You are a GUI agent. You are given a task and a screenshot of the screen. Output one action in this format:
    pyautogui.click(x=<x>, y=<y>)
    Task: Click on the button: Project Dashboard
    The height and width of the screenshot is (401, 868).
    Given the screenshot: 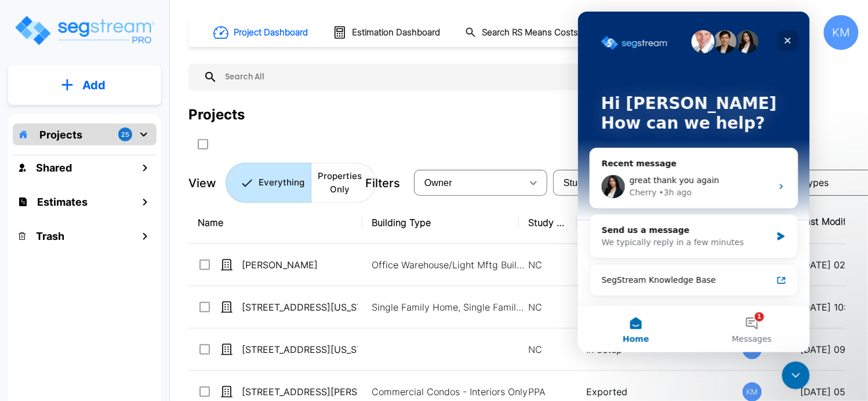 What is the action you would take?
    pyautogui.click(x=261, y=32)
    